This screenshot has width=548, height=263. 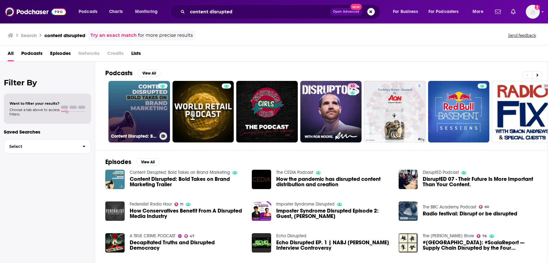 I want to click on a: The CEDIA Podcast, so click(x=294, y=172).